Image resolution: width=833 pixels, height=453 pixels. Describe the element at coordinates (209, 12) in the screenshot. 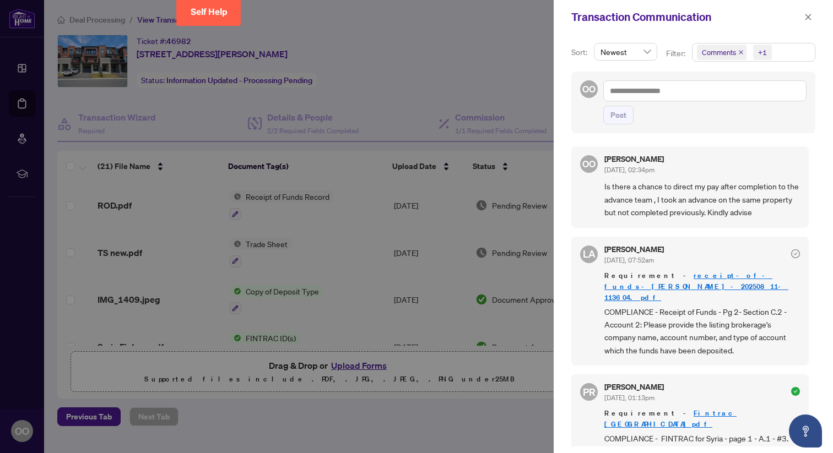

I see `span: Self Help` at that location.